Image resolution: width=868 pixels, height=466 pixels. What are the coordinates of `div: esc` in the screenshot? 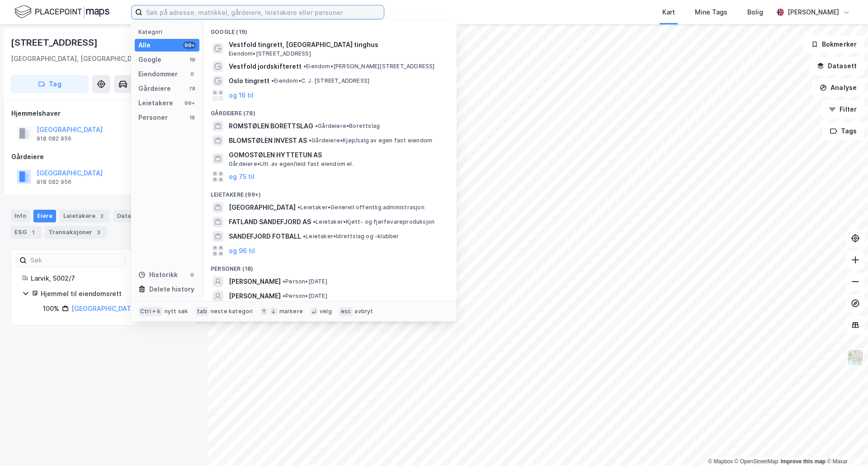 It's located at (346, 311).